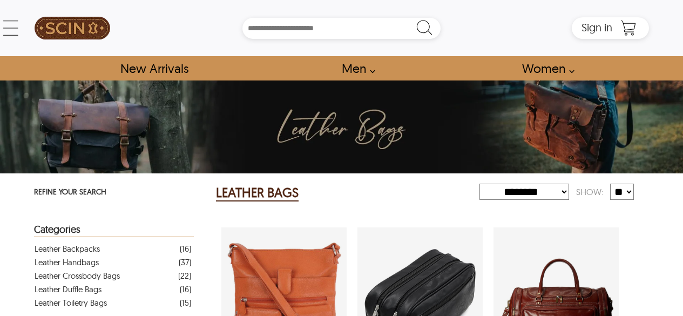  Describe the element at coordinates (544, 68) in the screenshot. I see `a: Shop Women Leather Jackets` at that location.